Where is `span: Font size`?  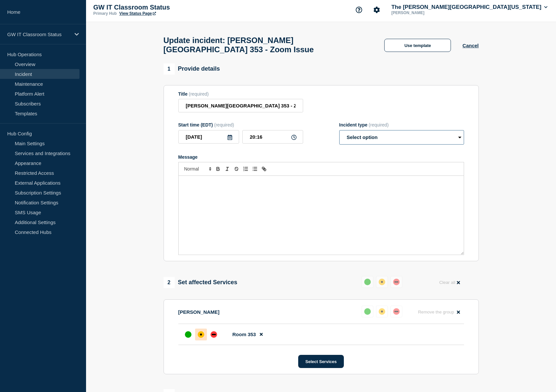
span: Font size is located at coordinates (198, 169).